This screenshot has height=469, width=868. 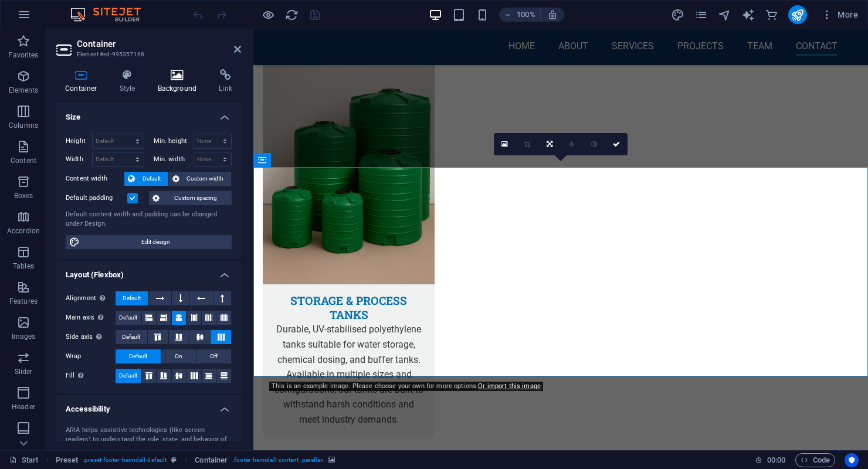 What do you see at coordinates (179, 81) in the screenshot?
I see `h4: Background` at bounding box center [179, 81].